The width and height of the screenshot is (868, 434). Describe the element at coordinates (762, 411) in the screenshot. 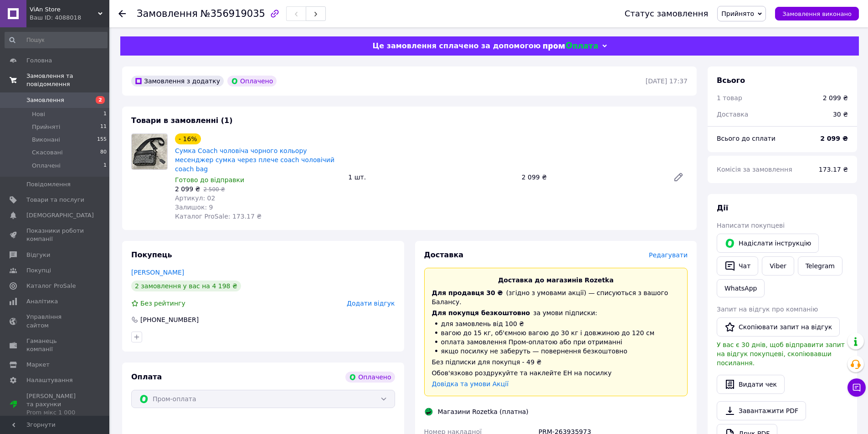

I see `a: Завантажити PDF` at that location.